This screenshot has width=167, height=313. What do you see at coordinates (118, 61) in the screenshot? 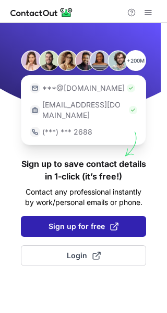
I see `img: Person #6` at bounding box center [118, 61].